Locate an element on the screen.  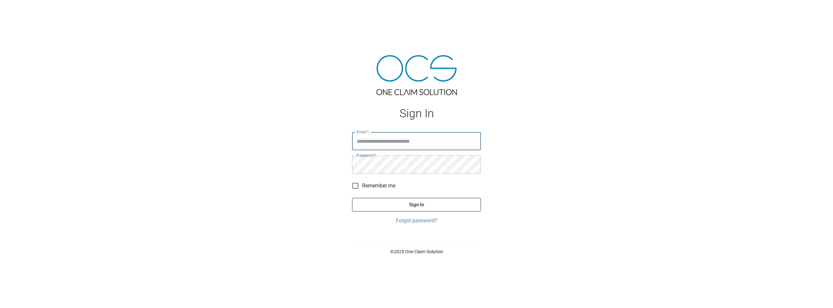
img: ocs-logo-white-transparent.png is located at coordinates (21, 10).